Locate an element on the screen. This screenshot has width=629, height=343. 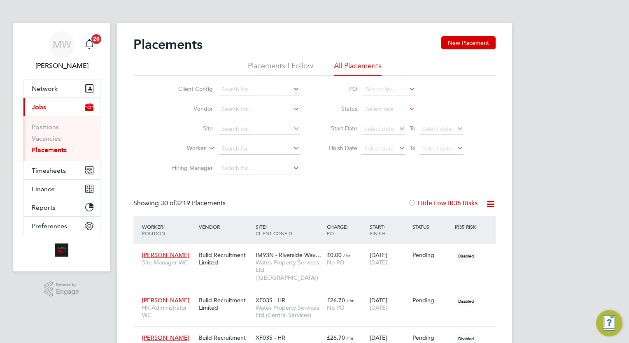
span: / Position is located at coordinates (153, 230).